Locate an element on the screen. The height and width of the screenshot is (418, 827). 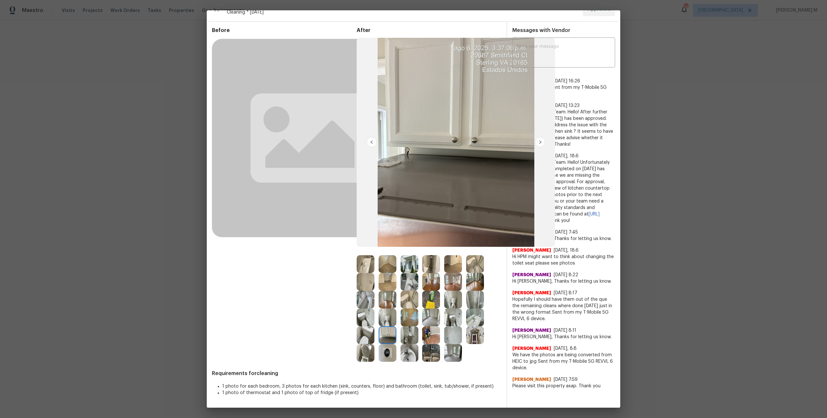
span: We have the photos are being converted from HEIC to jpg Sent from my T-Mobile 5G REVVL 6 device. is located at coordinates (564, 362).